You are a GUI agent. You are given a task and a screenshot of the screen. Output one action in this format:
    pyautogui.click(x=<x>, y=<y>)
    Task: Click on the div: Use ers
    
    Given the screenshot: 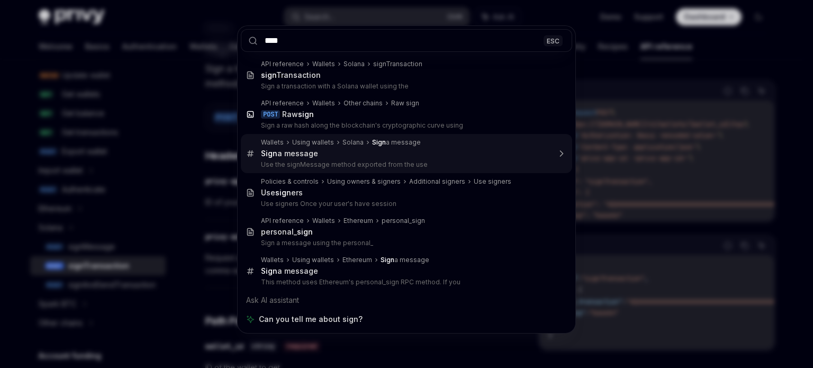 What is the action you would take?
    pyautogui.click(x=282, y=193)
    